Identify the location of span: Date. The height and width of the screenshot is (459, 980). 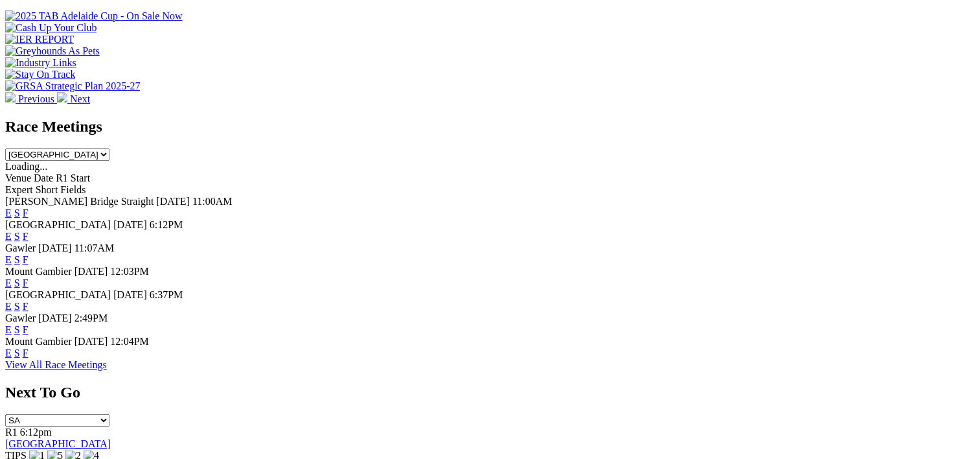
(44, 178).